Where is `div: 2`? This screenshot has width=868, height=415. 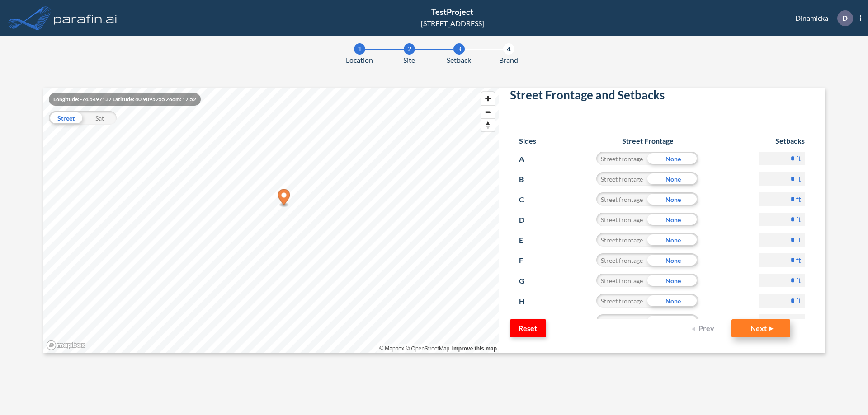
div: 2 is located at coordinates (409, 49).